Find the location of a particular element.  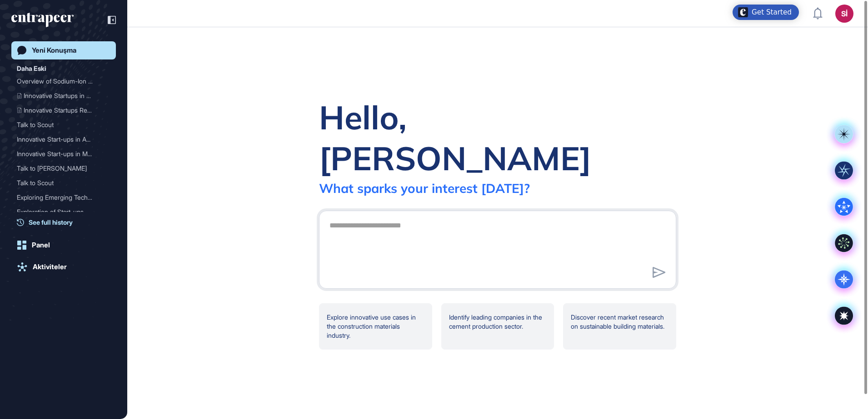

div: Get Started is located at coordinates (772, 12).